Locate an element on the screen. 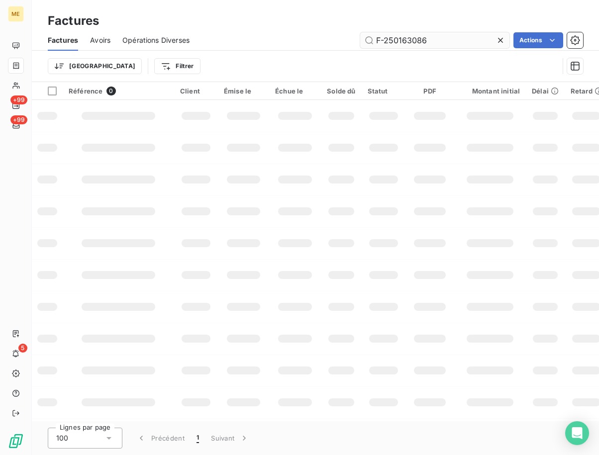 Image resolution: width=599 pixels, height=455 pixels. span: 100 is located at coordinates (62, 438).